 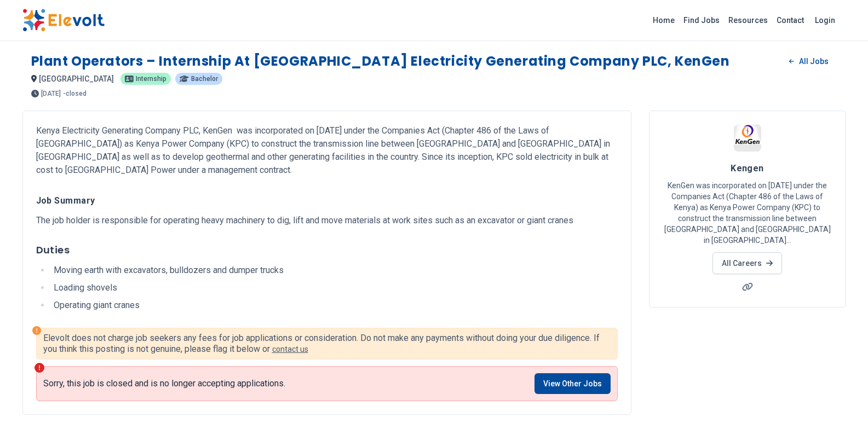 What do you see at coordinates (204, 79) in the screenshot?
I see `span: bachelor` at bounding box center [204, 79].